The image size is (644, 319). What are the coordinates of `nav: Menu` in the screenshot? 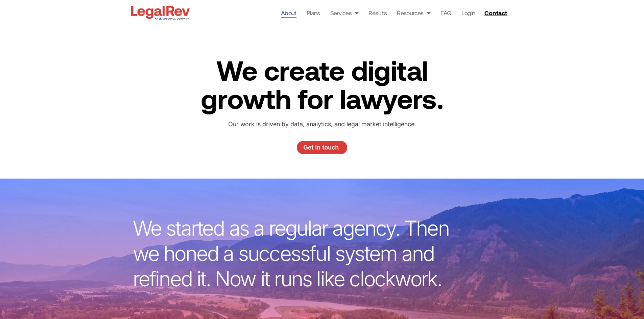 It's located at (378, 13).